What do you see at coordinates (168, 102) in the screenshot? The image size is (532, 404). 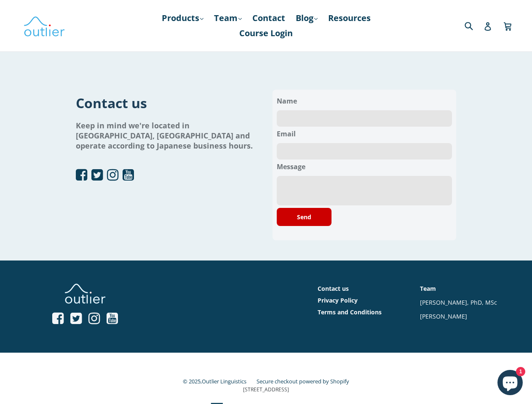 I see `h1: Contact us` at bounding box center [168, 102].